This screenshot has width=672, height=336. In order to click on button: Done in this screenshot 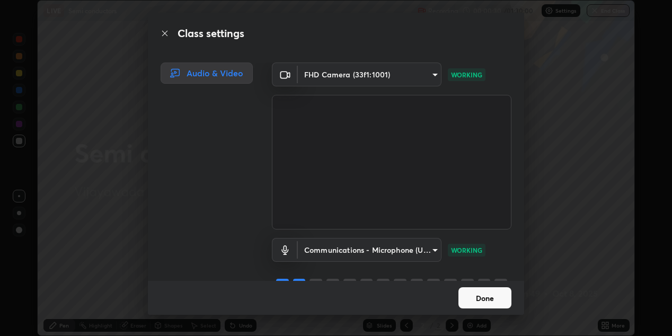, I will do `click(485, 298)`.